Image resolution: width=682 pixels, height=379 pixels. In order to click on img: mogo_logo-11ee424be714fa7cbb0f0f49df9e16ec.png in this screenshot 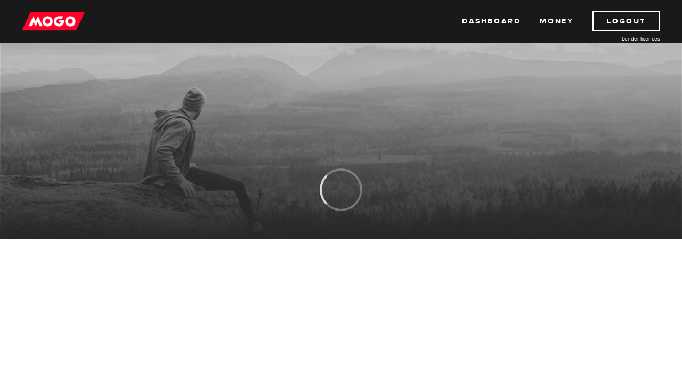, I will do `click(53, 21)`.